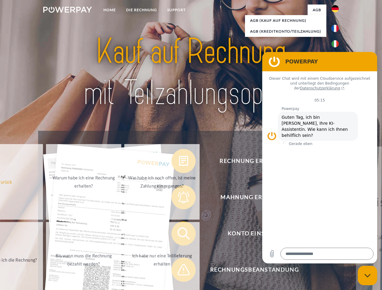  What do you see at coordinates (162, 182) in the screenshot?
I see `div: Was habe ich noch offen, ist meine Zahlung eingegangen?` at bounding box center [162, 182].